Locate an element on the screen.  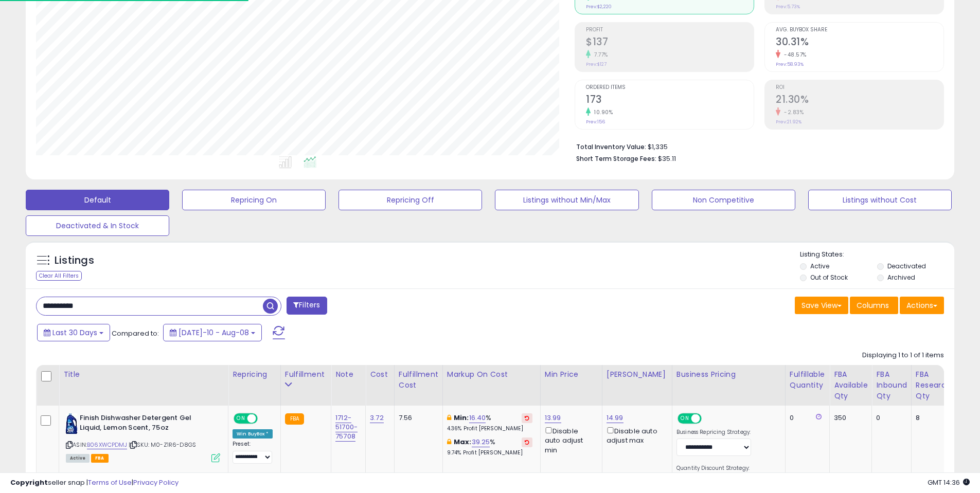
b: Short Term Storage Fees: is located at coordinates (616, 158).